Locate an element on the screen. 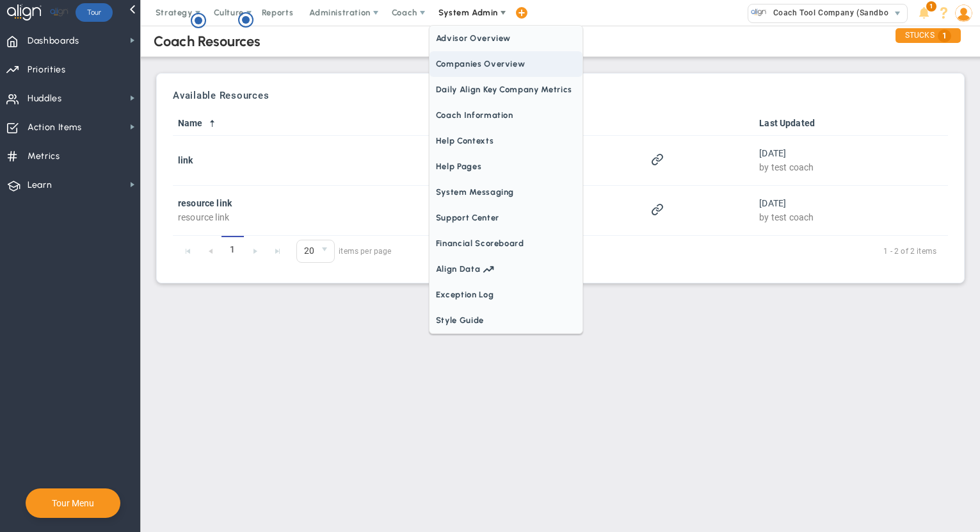 Image resolution: width=980 pixels, height=532 pixels. span: Priorities is located at coordinates (47, 70).